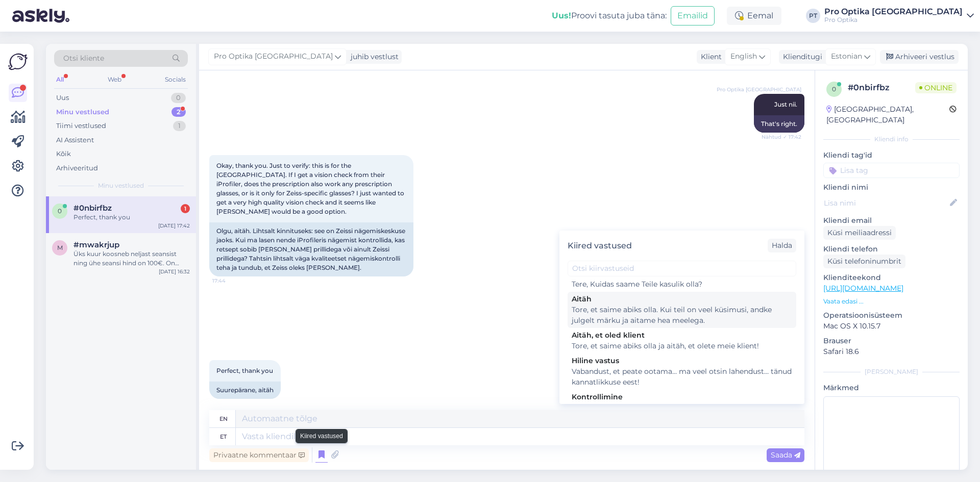 This screenshot has height=482, width=980. I want to click on span: Estonian, so click(846, 56).